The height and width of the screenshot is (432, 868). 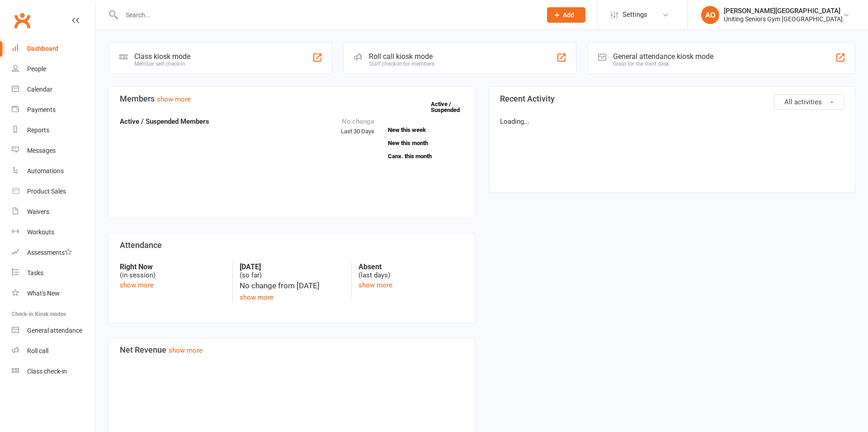 I want to click on div: (so far), so click(x=293, y=270).